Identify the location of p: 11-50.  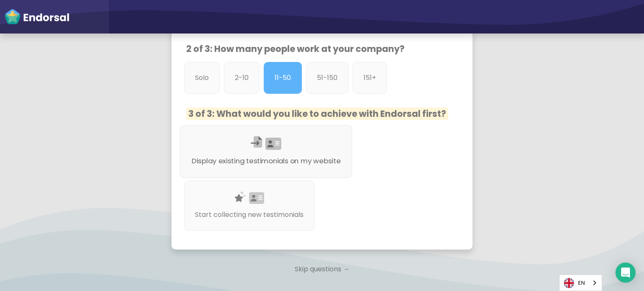
(283, 78).